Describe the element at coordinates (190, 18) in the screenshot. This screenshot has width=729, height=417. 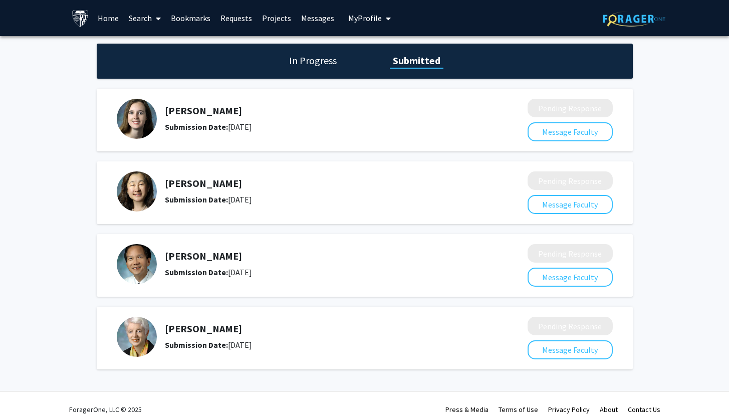
I see `a: Bookmarks` at that location.